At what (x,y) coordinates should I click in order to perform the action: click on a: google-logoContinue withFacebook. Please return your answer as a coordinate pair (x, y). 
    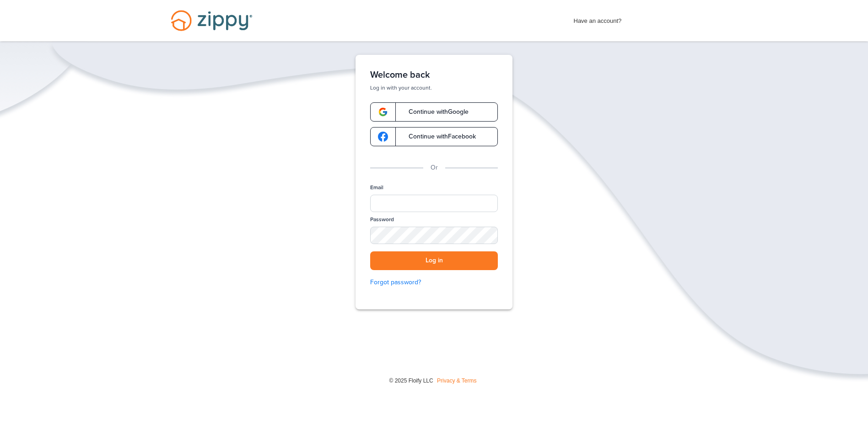
    Looking at the image, I should click on (434, 137).